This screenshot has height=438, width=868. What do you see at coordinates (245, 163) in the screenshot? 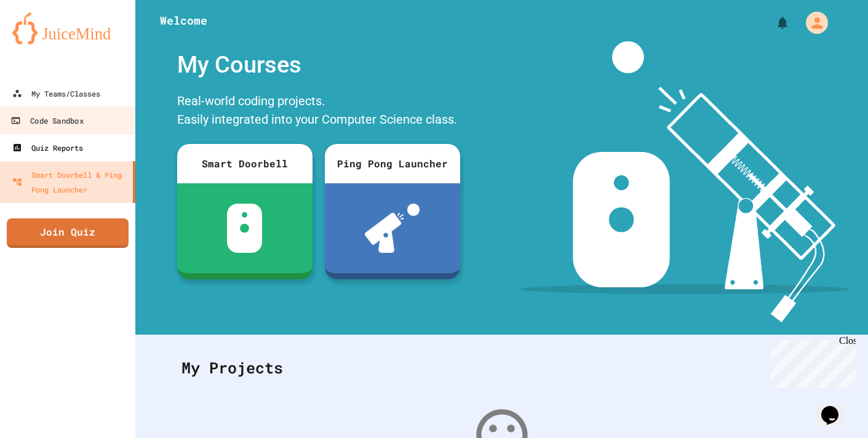
I see `div: Smart Doorbell` at bounding box center [245, 163].